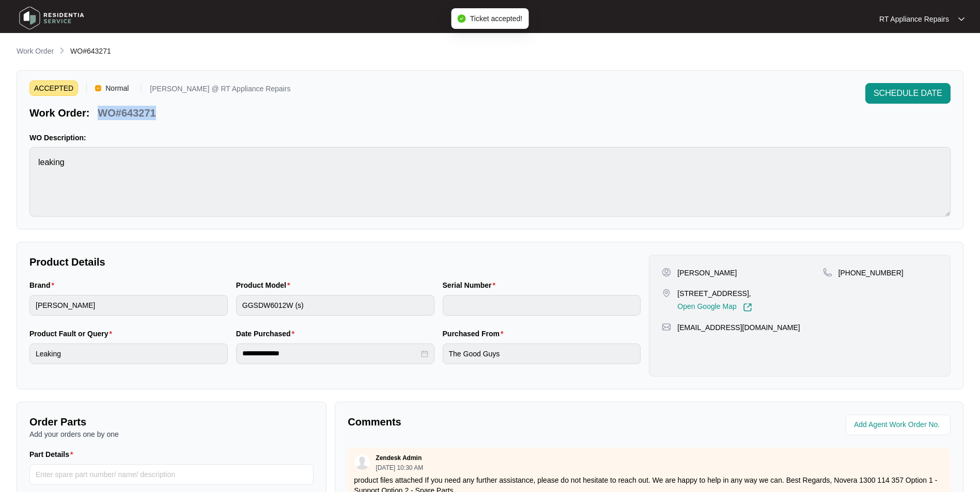  Describe the element at coordinates (51, 18) in the screenshot. I see `img: residentia service logo` at that location.